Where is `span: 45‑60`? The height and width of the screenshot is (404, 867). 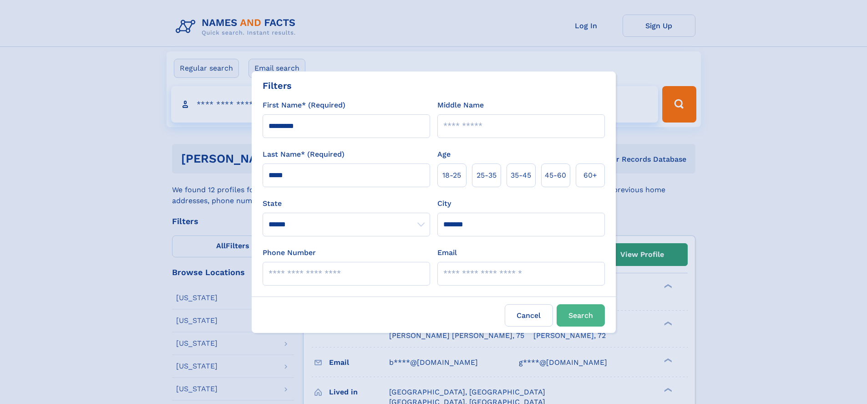
span: 45‑60 is located at coordinates (555, 175).